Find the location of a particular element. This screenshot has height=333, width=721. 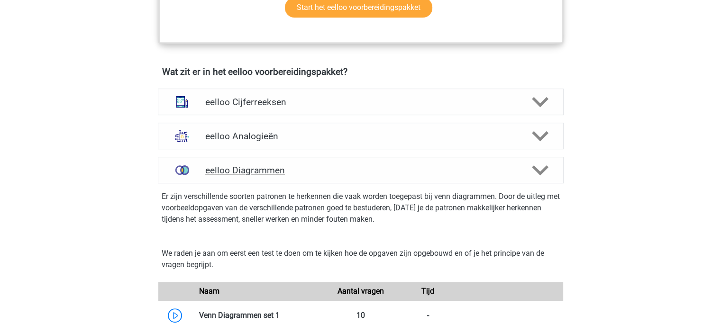

img: analogieen is located at coordinates (182, 136).